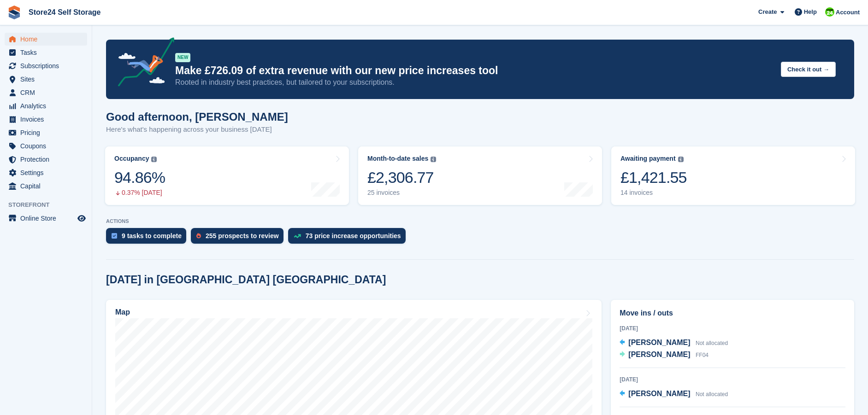 The height and width of the screenshot is (415, 868). I want to click on span: Analytics, so click(48, 106).